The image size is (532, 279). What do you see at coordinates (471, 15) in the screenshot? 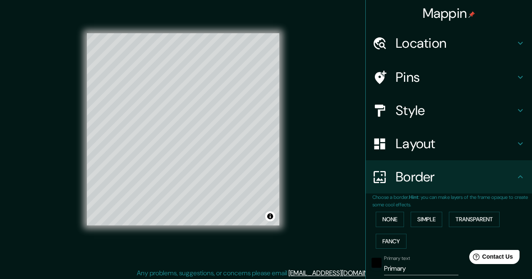
I see `img: pin-icon.png` at bounding box center [471, 15].